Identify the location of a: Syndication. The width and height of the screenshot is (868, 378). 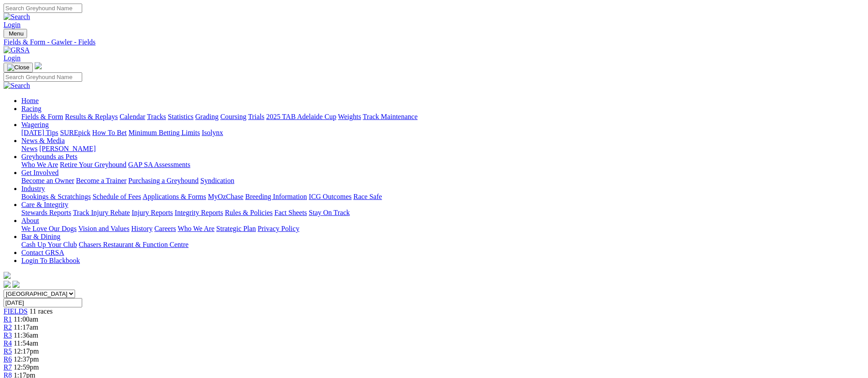
(217, 180).